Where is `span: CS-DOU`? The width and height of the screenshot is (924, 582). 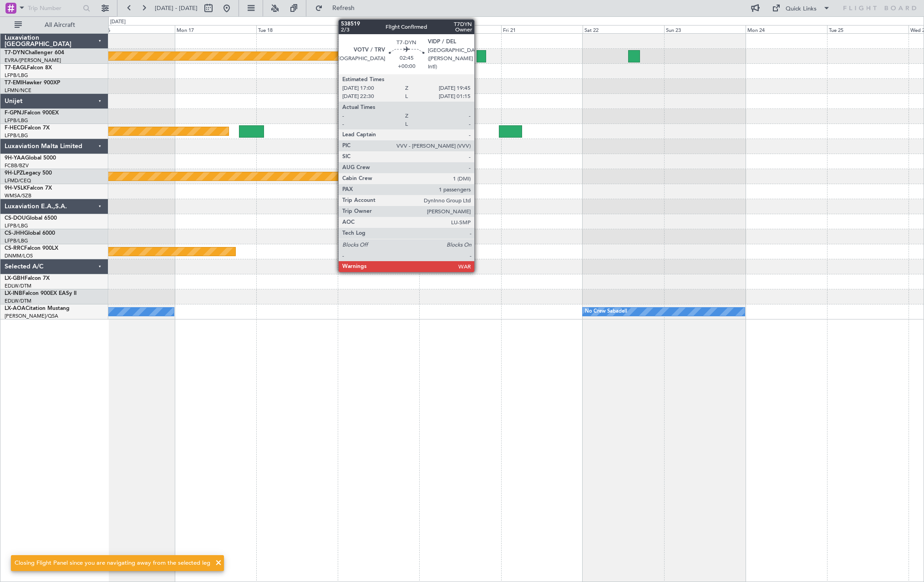 span: CS-DOU is located at coordinates (15, 218).